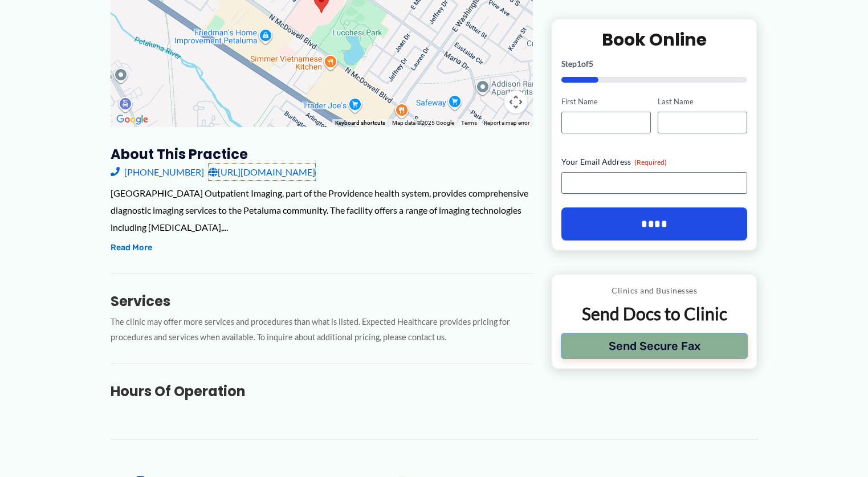  Describe the element at coordinates (654, 314) in the screenshot. I see `p: Send Docs to Clinic` at that location.